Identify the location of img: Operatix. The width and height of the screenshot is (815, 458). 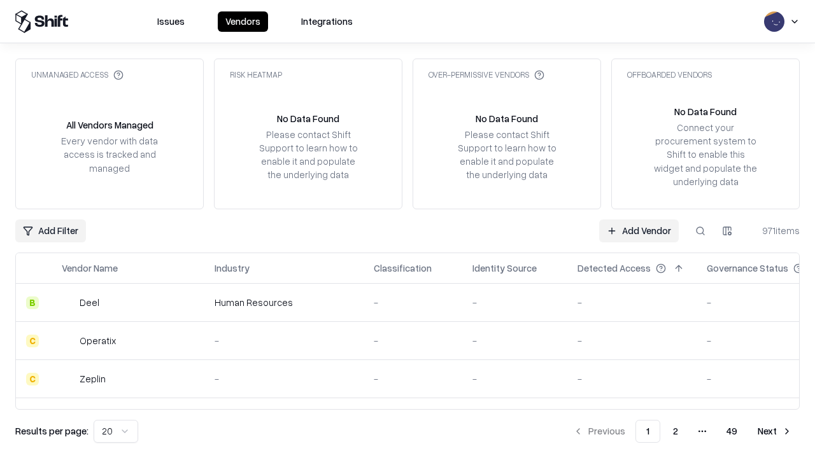
(68, 341).